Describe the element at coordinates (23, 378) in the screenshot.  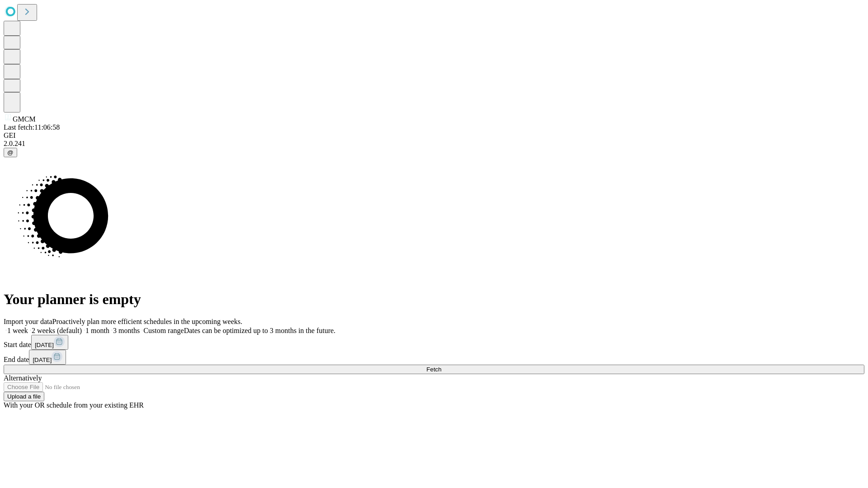
I see `span: Alternatively` at that location.